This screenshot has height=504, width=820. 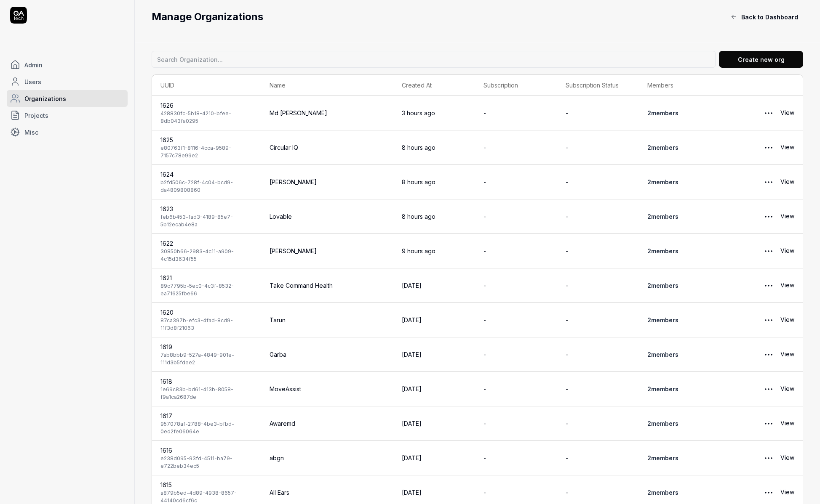 I want to click on div: 89c7795b-5ec0-4c3f-8532-ea71625fbe66, so click(x=207, y=290).